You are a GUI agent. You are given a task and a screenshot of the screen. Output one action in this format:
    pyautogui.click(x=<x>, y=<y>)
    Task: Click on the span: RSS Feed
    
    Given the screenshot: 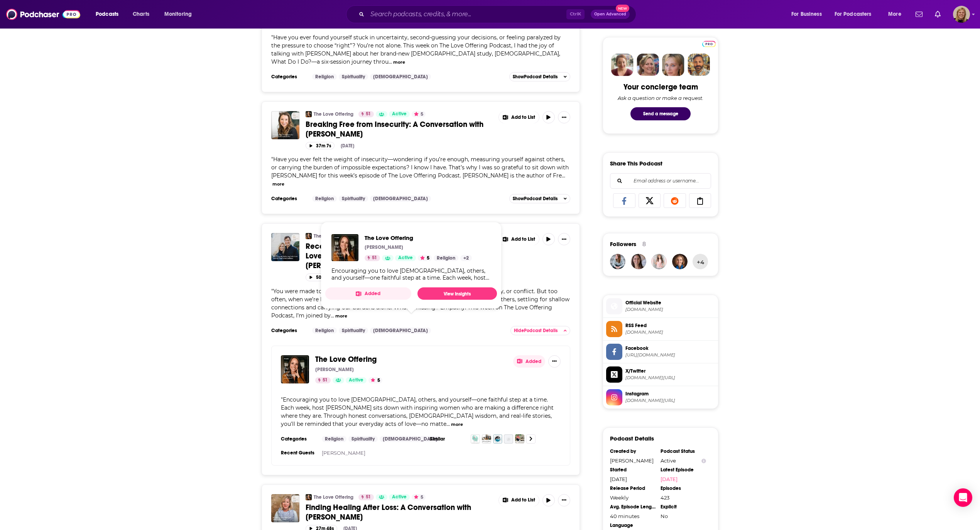 What is the action you would take?
    pyautogui.click(x=670, y=325)
    